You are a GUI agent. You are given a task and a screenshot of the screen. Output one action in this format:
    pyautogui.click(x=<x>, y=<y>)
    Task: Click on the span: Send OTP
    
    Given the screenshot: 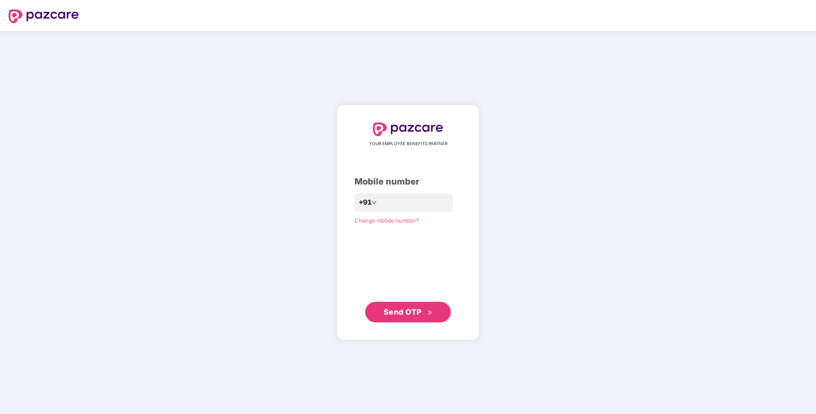 What is the action you would take?
    pyautogui.click(x=403, y=312)
    